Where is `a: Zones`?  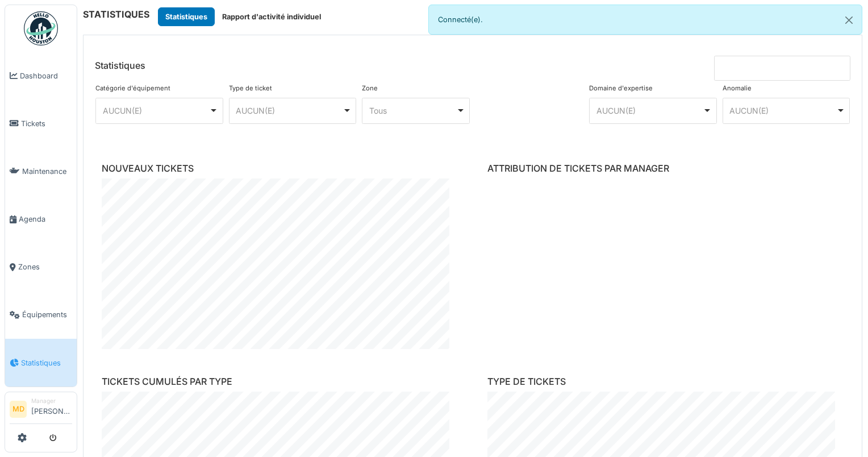 a: Zones is located at coordinates (41, 267).